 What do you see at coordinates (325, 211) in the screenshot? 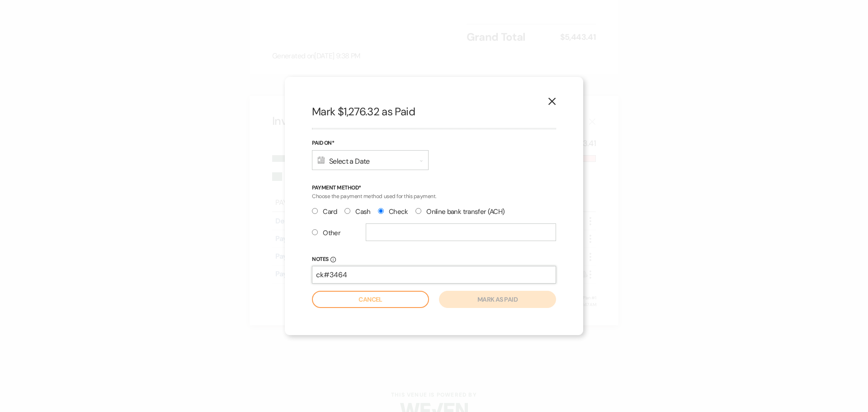
I see `label: Card` at bounding box center [325, 211].